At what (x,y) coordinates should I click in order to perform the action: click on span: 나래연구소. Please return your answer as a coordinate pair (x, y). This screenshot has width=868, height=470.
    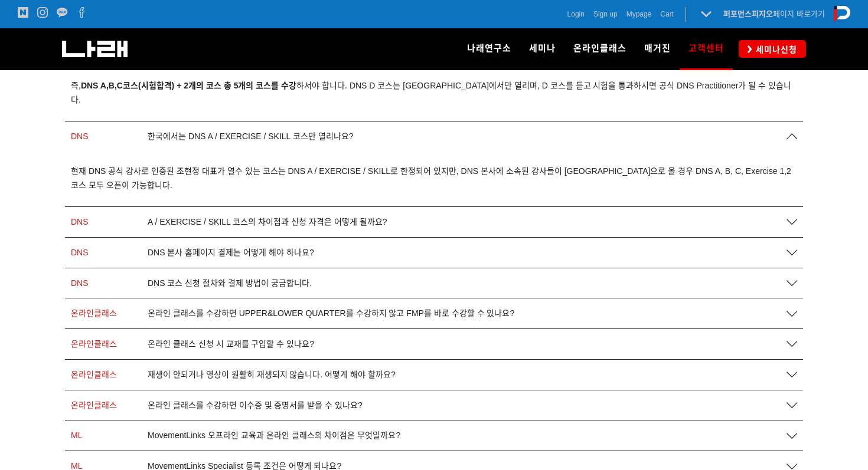
    Looking at the image, I should click on (489, 48).